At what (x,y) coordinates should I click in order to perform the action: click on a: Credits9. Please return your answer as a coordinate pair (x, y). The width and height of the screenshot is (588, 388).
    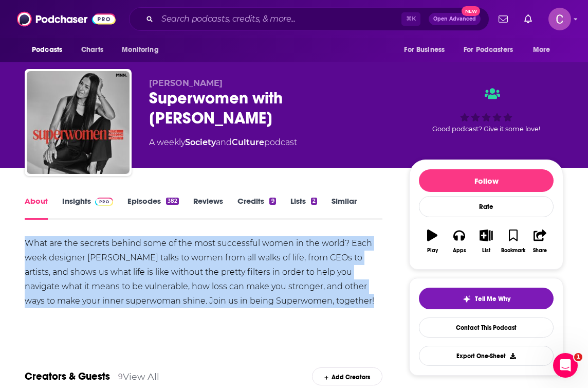
    Looking at the image, I should click on (256, 208).